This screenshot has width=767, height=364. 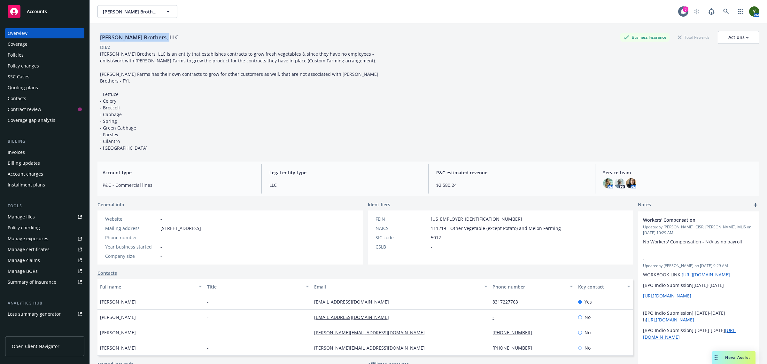 I want to click on div: Mailing address, so click(x=131, y=228).